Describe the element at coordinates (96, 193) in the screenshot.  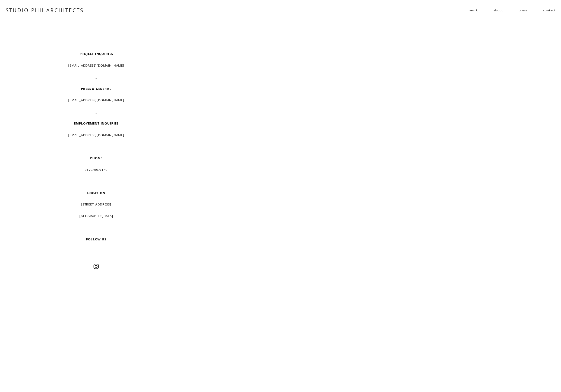
I see `strong: LOCATION` at that location.